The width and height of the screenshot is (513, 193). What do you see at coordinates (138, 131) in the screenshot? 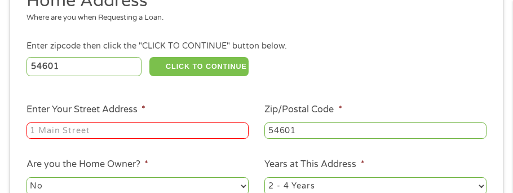
I see `input: 1 Main Street` at bounding box center [138, 131].